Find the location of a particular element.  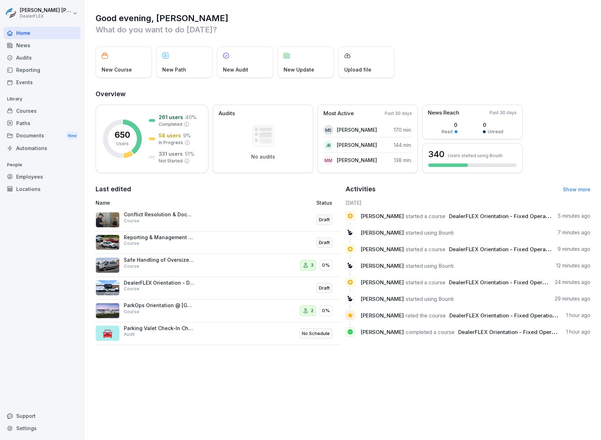

p: Upload file is located at coordinates (357, 69).